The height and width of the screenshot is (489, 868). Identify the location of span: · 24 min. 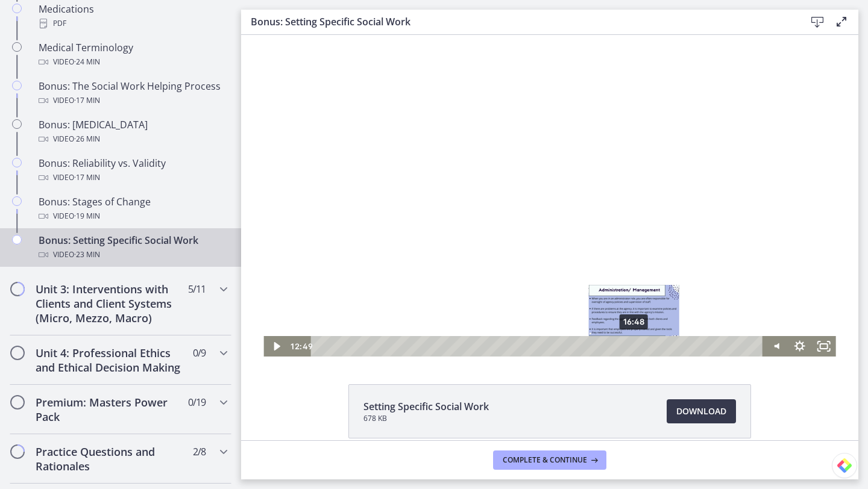
(87, 62).